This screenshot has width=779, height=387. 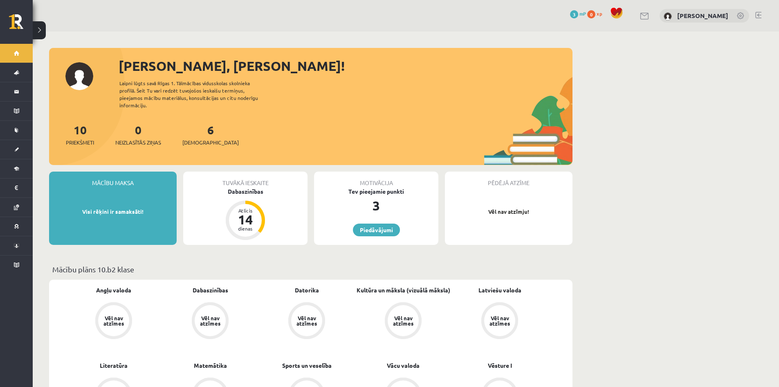 I want to click on a: Dabaszinības Atlicis 14 dienas, so click(x=245, y=214).